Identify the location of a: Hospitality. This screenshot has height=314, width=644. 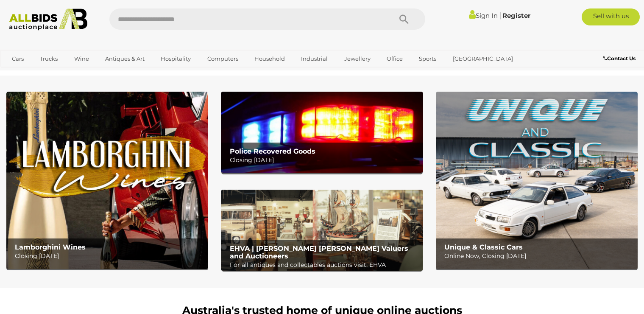
(176, 59).